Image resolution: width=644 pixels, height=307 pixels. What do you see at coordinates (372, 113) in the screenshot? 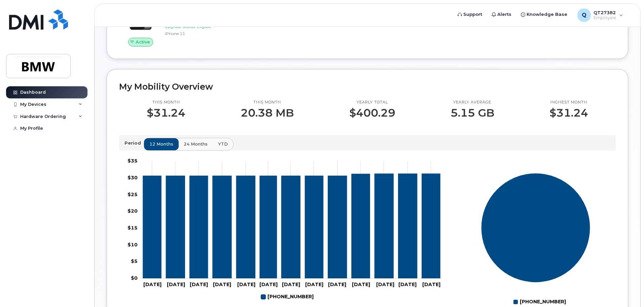
I see `p: $400.29` at bounding box center [372, 113].